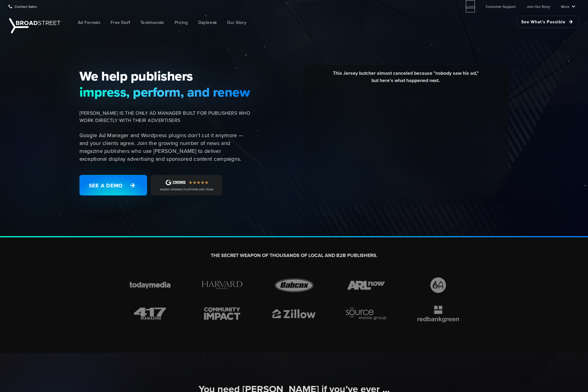 This screenshot has height=392, width=588. What do you see at coordinates (538, 6) in the screenshot?
I see `a: Join Our Story` at bounding box center [538, 6].